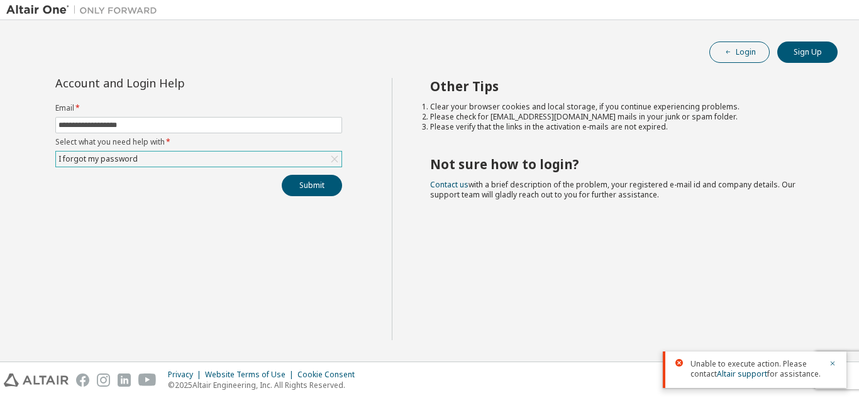 The height and width of the screenshot is (398, 859). Describe the element at coordinates (85, 10) in the screenshot. I see `img: Altair One` at that location.